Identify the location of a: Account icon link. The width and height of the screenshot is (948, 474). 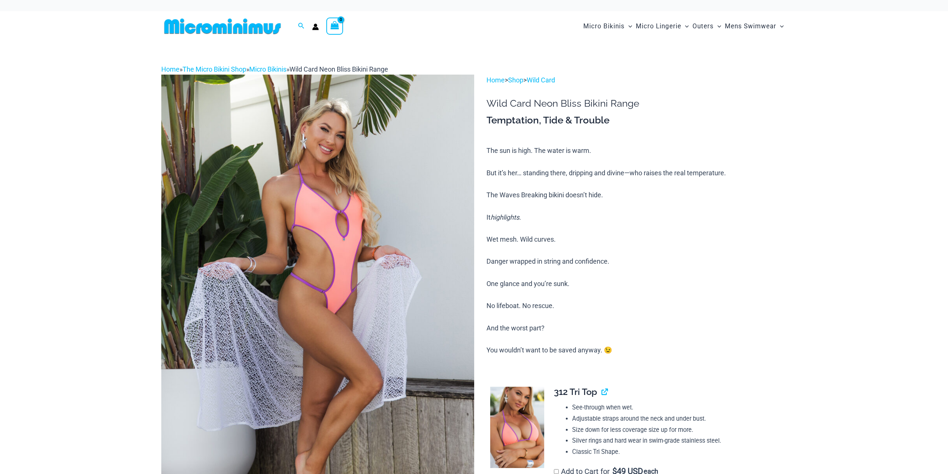
(316, 27).